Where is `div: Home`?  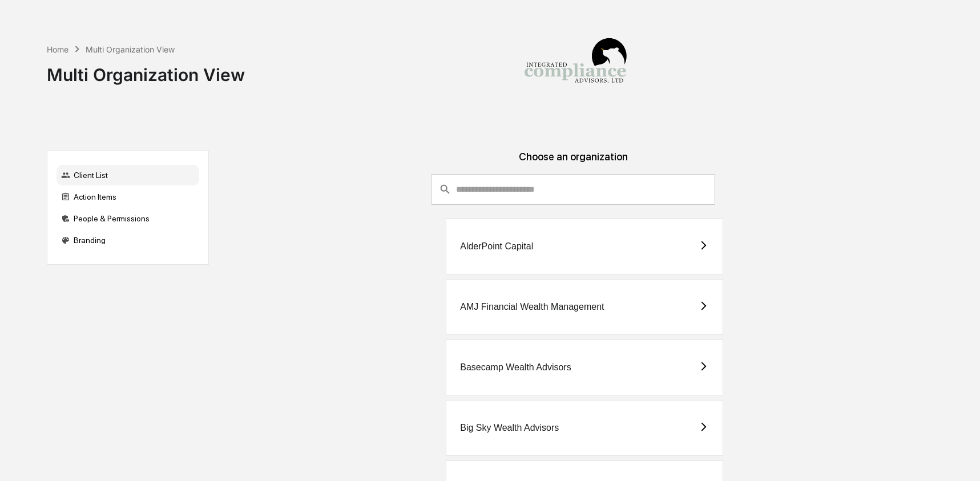 div: Home is located at coordinates (58, 49).